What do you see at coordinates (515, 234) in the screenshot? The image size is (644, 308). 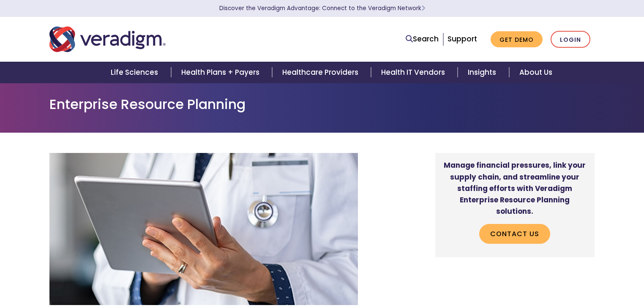 I see `a: Contact Us` at bounding box center [515, 234].